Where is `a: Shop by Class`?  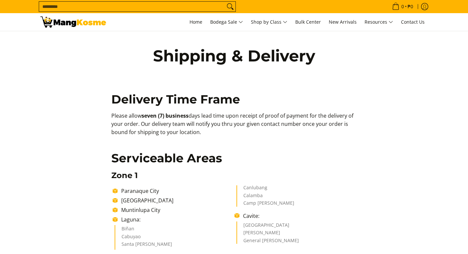
a: Shop by Class is located at coordinates (269, 22).